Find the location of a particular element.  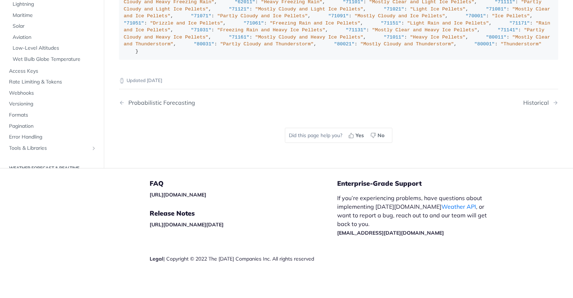

a: Error Handling is located at coordinates (52, 137).